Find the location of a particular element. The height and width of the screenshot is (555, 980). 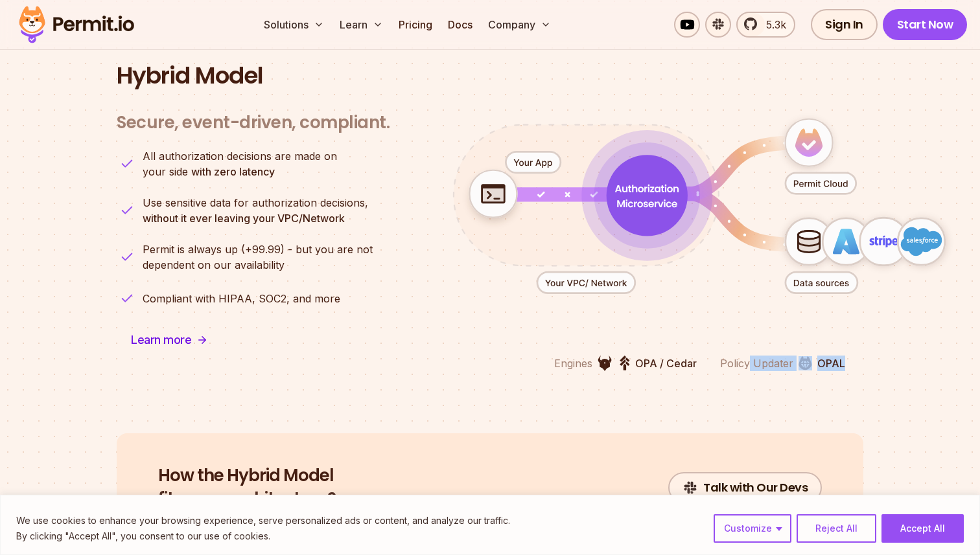

a: 5.3k is located at coordinates (765, 25).